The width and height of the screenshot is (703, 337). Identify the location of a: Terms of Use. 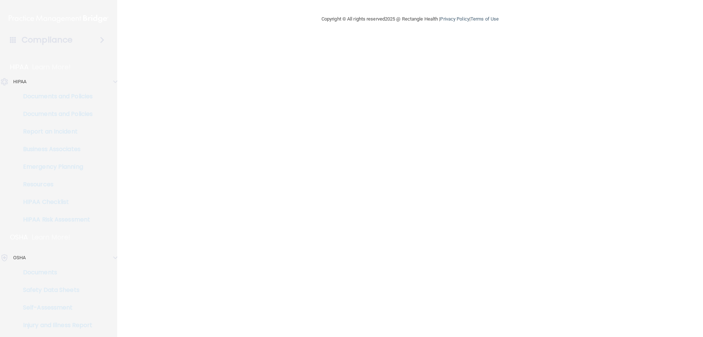
(485, 19).